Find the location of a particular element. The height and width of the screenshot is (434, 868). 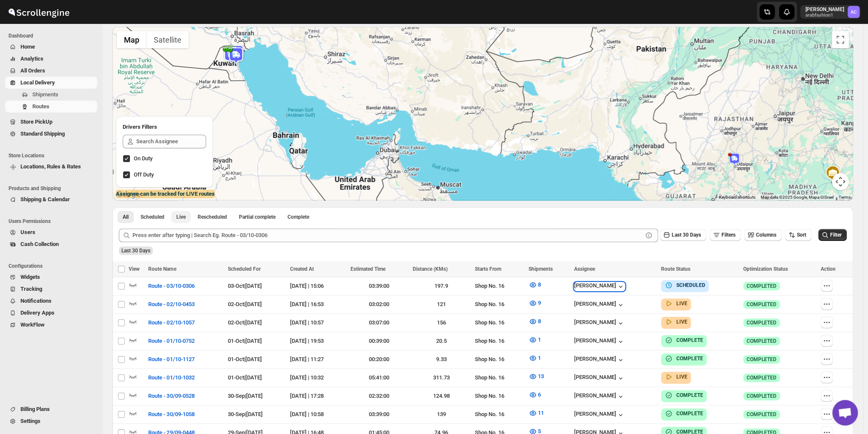

span: Last 30 Days is located at coordinates (136, 251).